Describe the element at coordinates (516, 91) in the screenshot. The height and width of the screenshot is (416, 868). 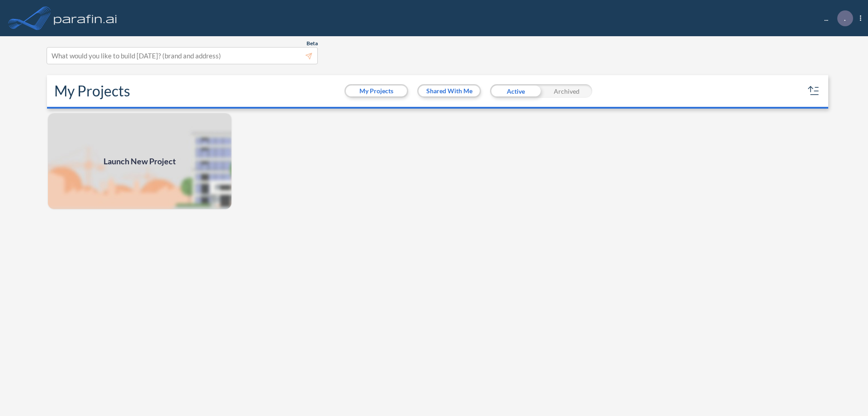
I see `div: Active` at that location.